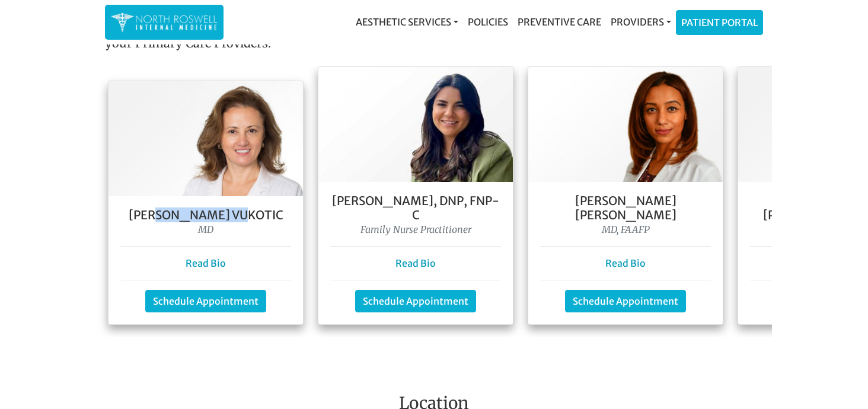 Image resolution: width=868 pixels, height=409 pixels. What do you see at coordinates (559, 22) in the screenshot?
I see `a: Preventive Care` at bounding box center [559, 22].